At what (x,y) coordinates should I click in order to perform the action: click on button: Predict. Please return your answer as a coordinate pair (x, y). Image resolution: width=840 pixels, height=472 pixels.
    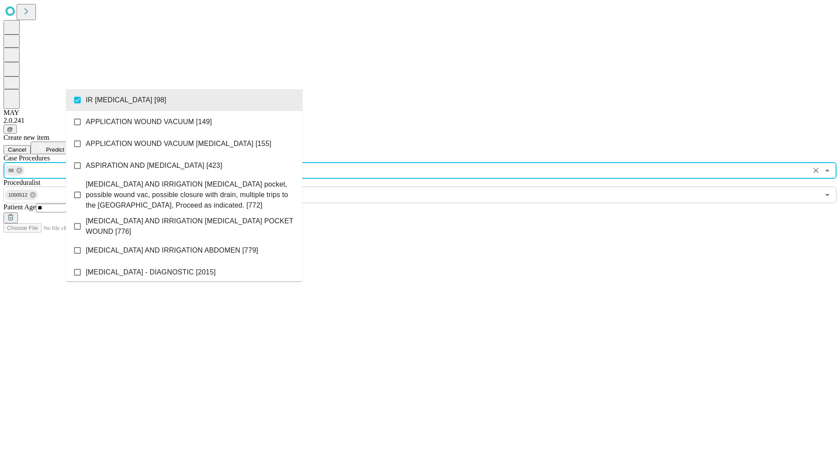
    Looking at the image, I should click on (51, 148).